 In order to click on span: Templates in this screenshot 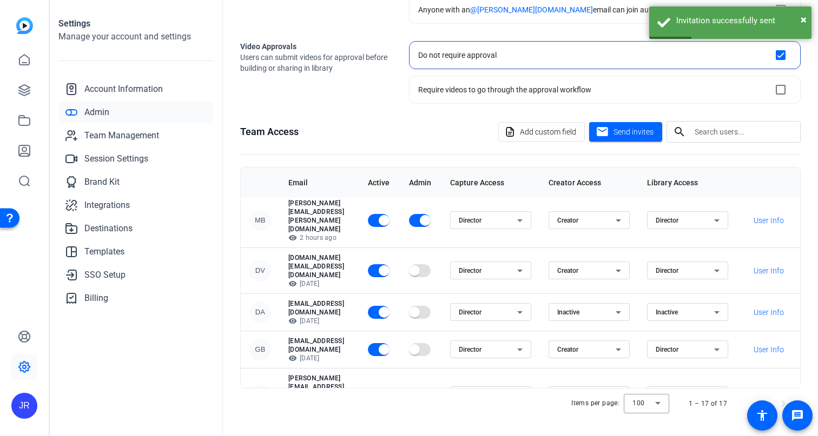, I will do `click(104, 252)`.